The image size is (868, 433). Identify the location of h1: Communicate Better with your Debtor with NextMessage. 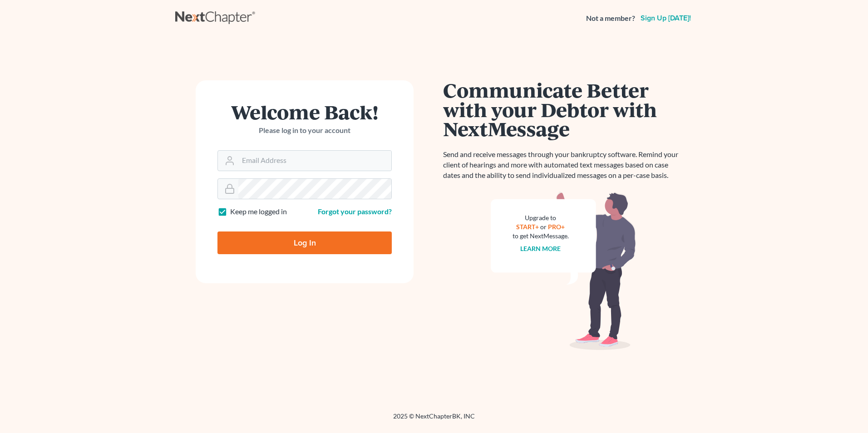
(563, 109).